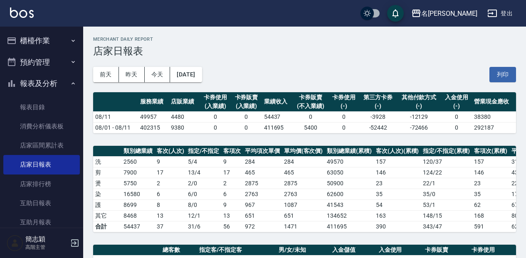 The image size is (526, 258). What do you see at coordinates (446, 151) in the screenshot?
I see `th: 指定/不指定(累積)` at bounding box center [446, 151].